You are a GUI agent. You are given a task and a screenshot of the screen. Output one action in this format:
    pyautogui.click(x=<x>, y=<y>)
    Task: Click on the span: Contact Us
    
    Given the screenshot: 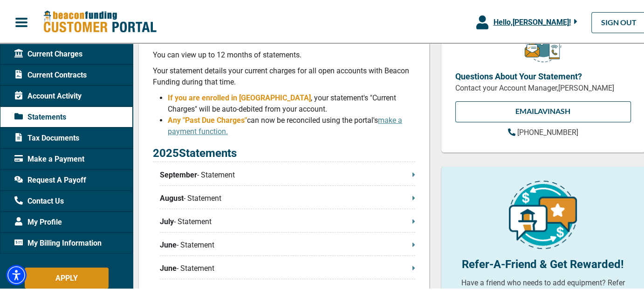 What is the action you would take?
    pyautogui.click(x=39, y=200)
    